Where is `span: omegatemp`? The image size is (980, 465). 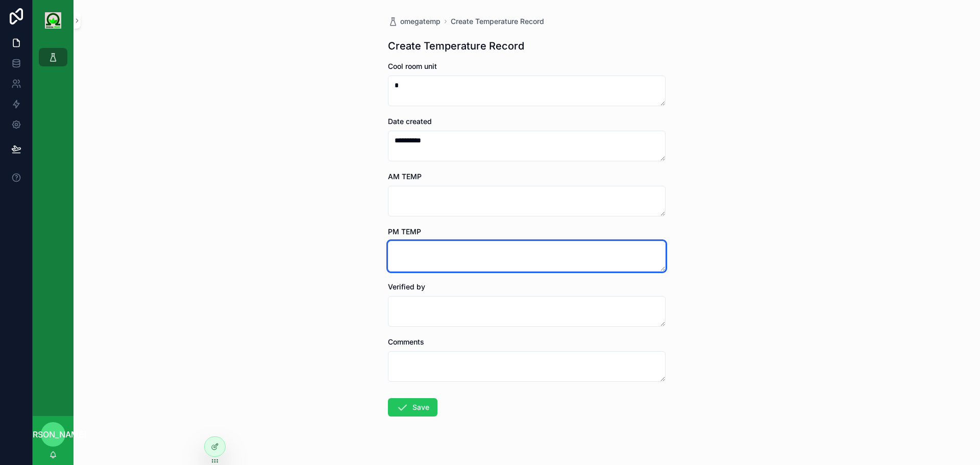
span: omegatemp is located at coordinates (420, 22).